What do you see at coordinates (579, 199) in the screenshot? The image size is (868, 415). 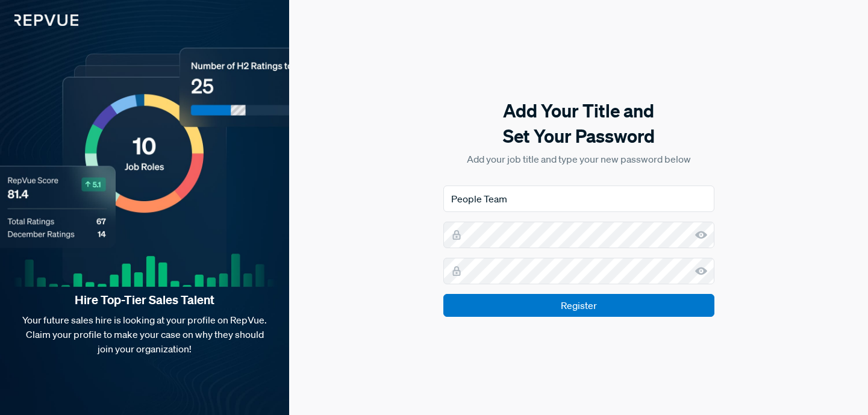 I see `input: Job Title` at bounding box center [579, 199].